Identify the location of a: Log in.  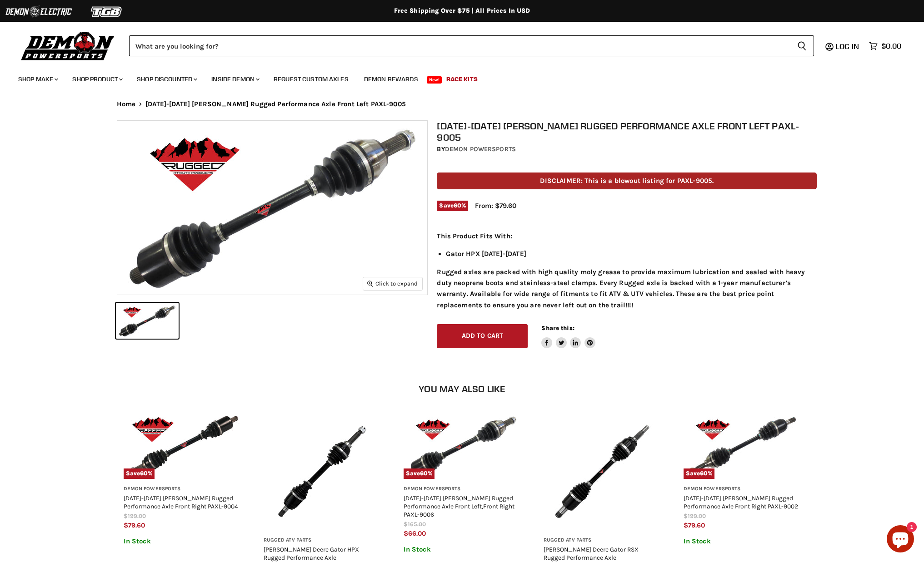
(849, 46).